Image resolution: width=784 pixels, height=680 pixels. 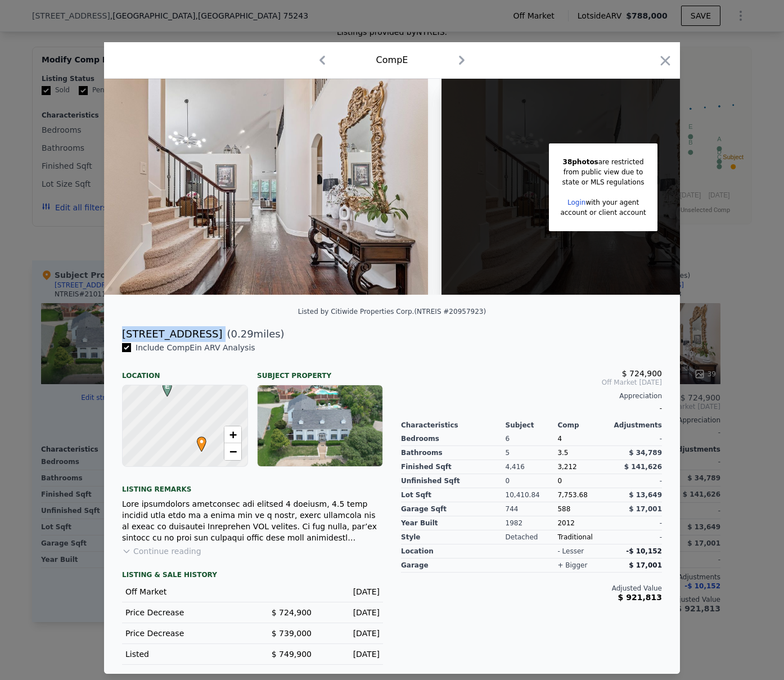 What do you see at coordinates (644, 551) in the screenshot?
I see `span: -$ 10,152` at bounding box center [644, 551].